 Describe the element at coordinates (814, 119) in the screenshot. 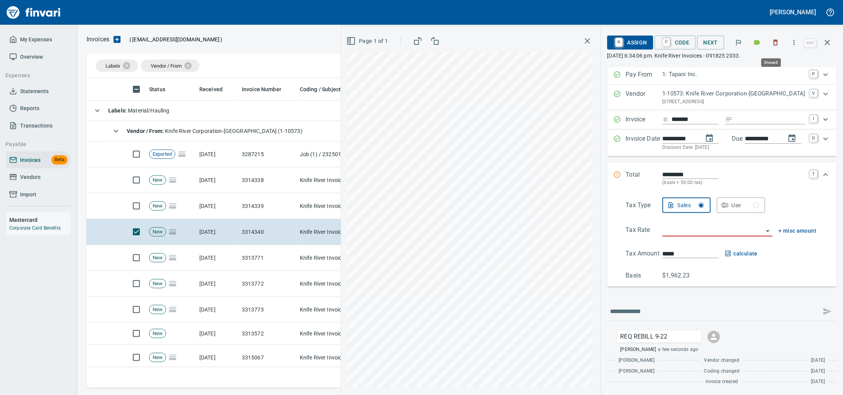

I see `a: I` at that location.